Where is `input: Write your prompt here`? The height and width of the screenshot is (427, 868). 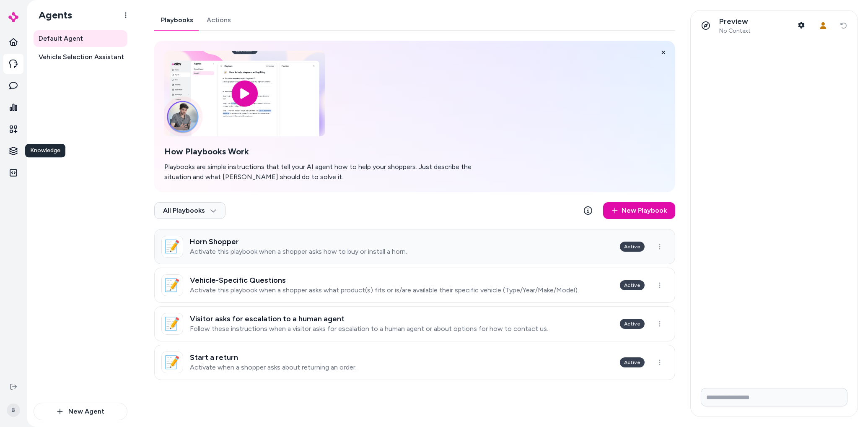
input: Write your prompt here is located at coordinates (774, 397).